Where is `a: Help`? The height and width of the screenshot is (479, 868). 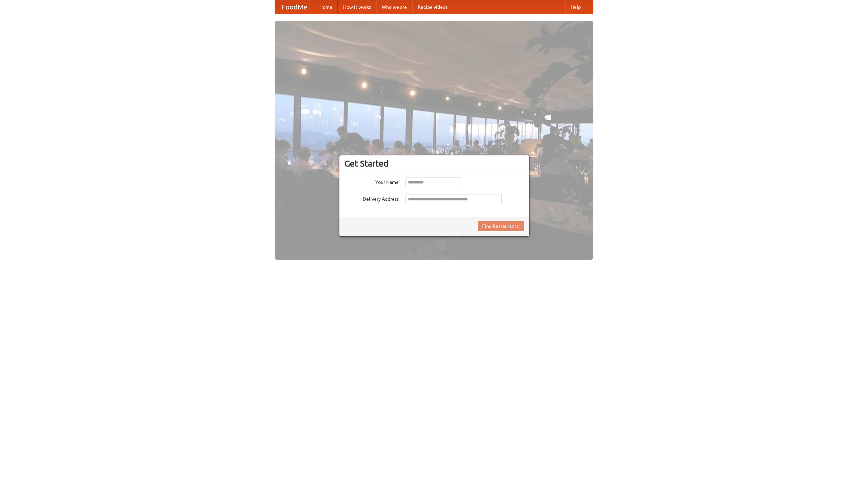
a: Help is located at coordinates (576, 7).